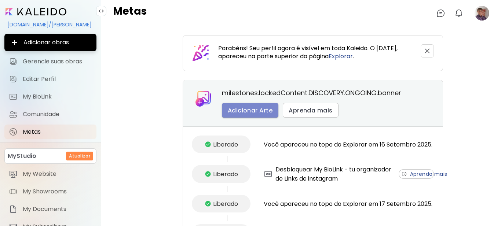 This screenshot has height=226, width=501. What do you see at coordinates (50, 115) in the screenshot?
I see `a: Comunidade iconComunidade` at bounding box center [50, 115].